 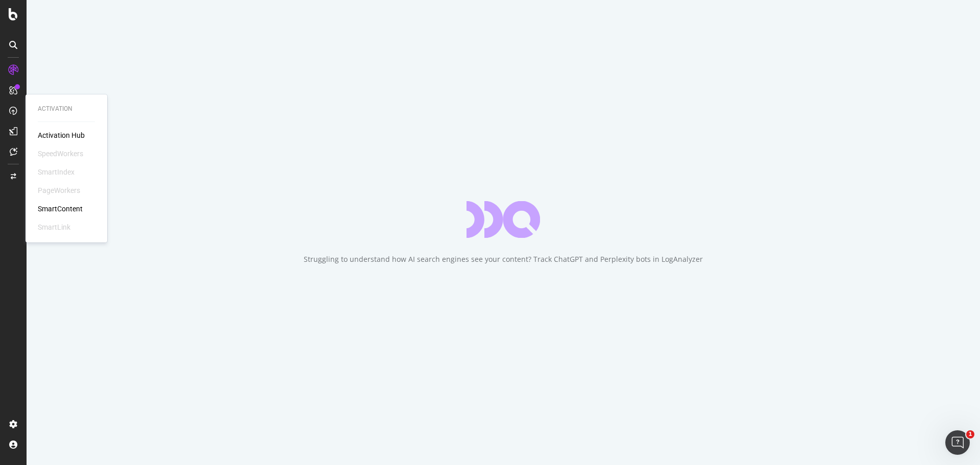 I want to click on div: SmartContent, so click(x=60, y=209).